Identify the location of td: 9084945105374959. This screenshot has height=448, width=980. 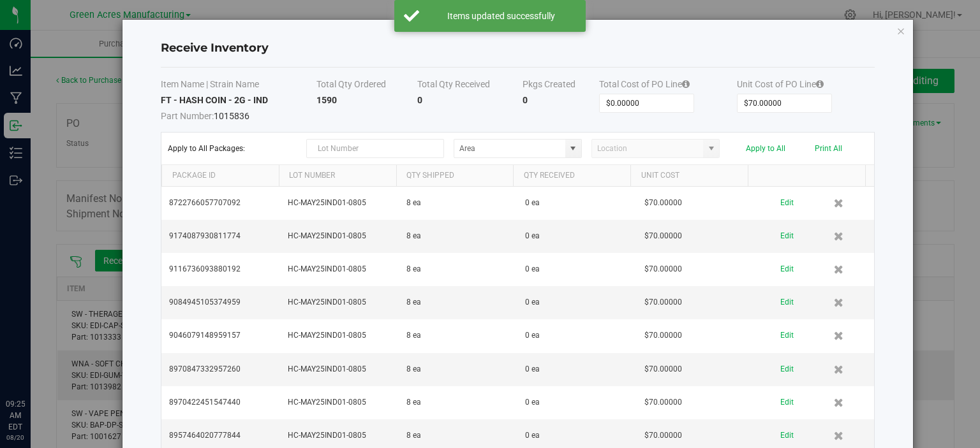
(220, 303).